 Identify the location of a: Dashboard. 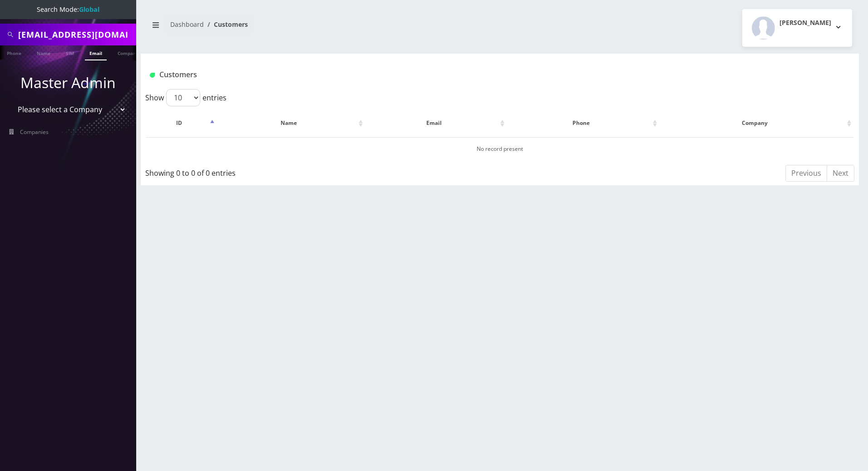
(187, 24).